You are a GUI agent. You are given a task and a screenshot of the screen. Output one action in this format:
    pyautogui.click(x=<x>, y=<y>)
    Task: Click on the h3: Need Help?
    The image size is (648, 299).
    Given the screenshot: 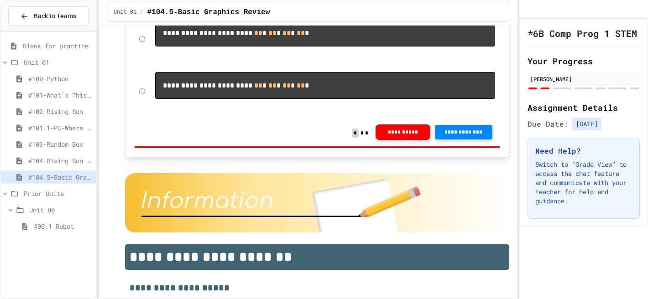 What is the action you would take?
    pyautogui.click(x=584, y=151)
    